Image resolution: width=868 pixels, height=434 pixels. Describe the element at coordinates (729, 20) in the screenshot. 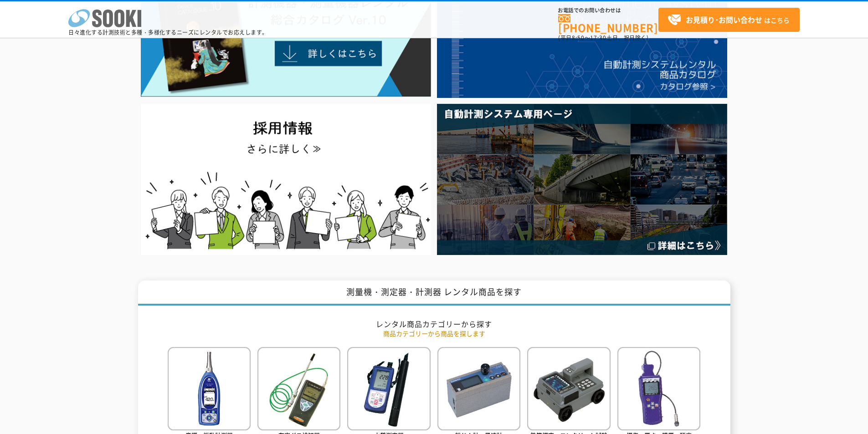

I see `span: はこちら` at that location.